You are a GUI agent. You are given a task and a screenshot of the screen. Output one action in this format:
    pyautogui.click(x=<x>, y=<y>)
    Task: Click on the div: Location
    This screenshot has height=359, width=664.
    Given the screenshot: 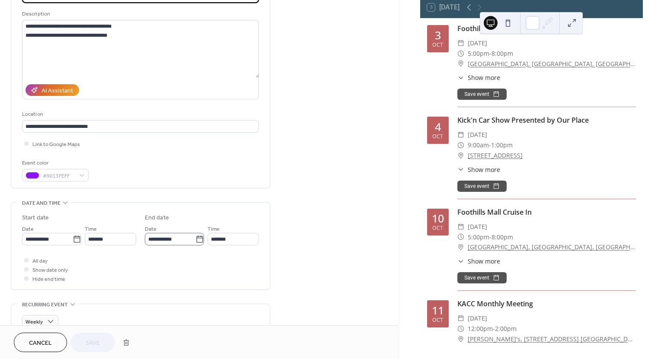 What is the action you would take?
    pyautogui.click(x=140, y=114)
    